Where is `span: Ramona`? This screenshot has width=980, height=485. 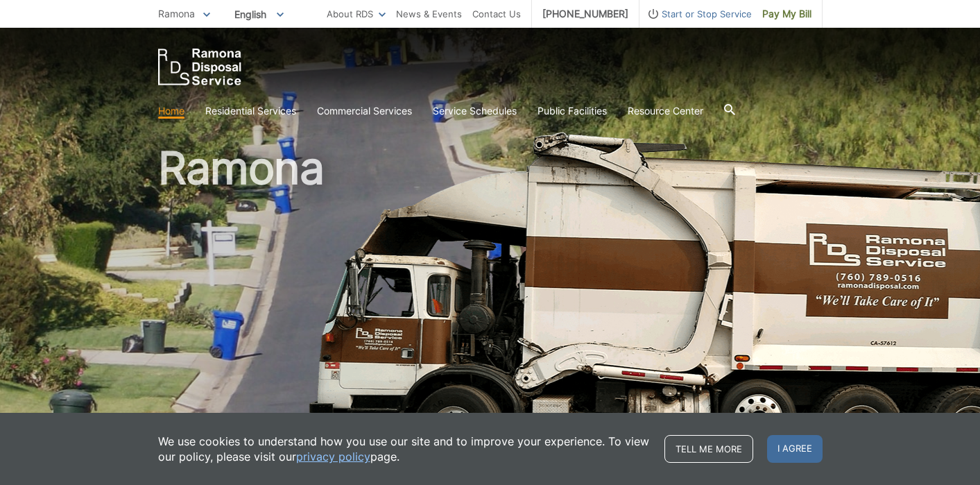 span: Ramona is located at coordinates (176, 13).